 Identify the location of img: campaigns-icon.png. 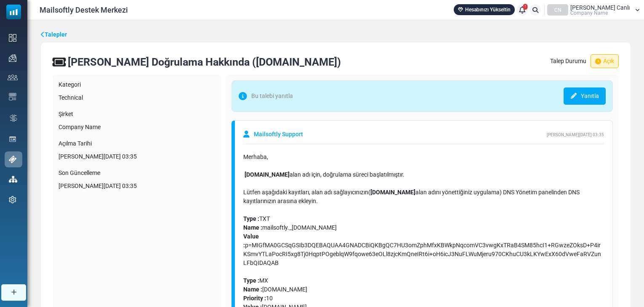
(13, 58).